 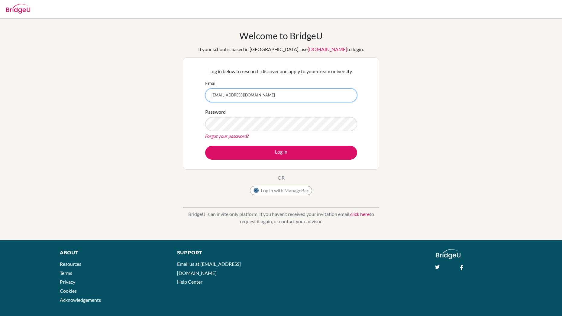 I want to click on a: Acknowledgements, so click(x=80, y=299).